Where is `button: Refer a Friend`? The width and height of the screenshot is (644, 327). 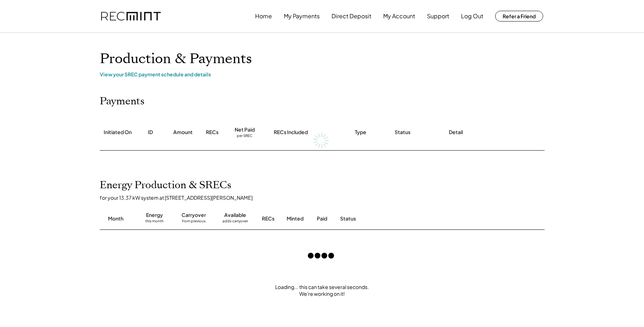
button: Refer a Friend is located at coordinates (519, 16).